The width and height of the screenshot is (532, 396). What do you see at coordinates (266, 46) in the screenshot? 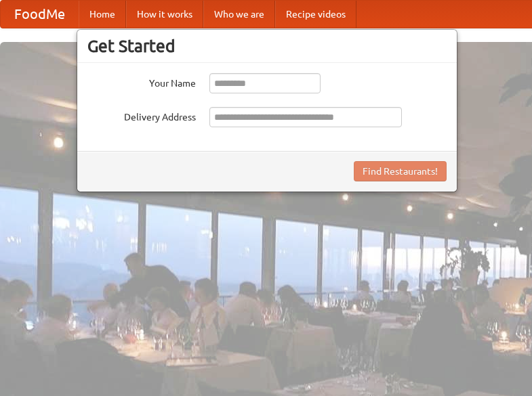
I see `h3: Get Started` at bounding box center [266, 46].